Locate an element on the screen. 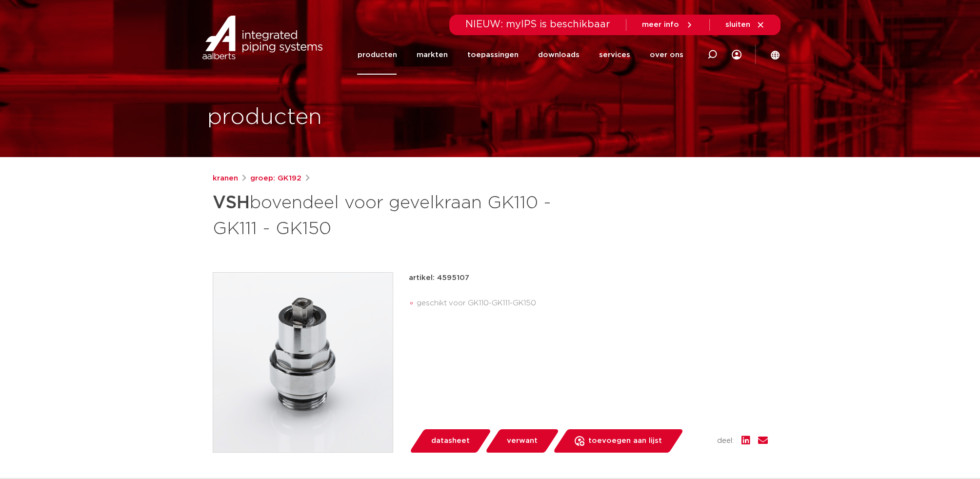 Image resolution: width=980 pixels, height=479 pixels. li: geschikt voor GK110-GK111-GK150 is located at coordinates (593, 303).